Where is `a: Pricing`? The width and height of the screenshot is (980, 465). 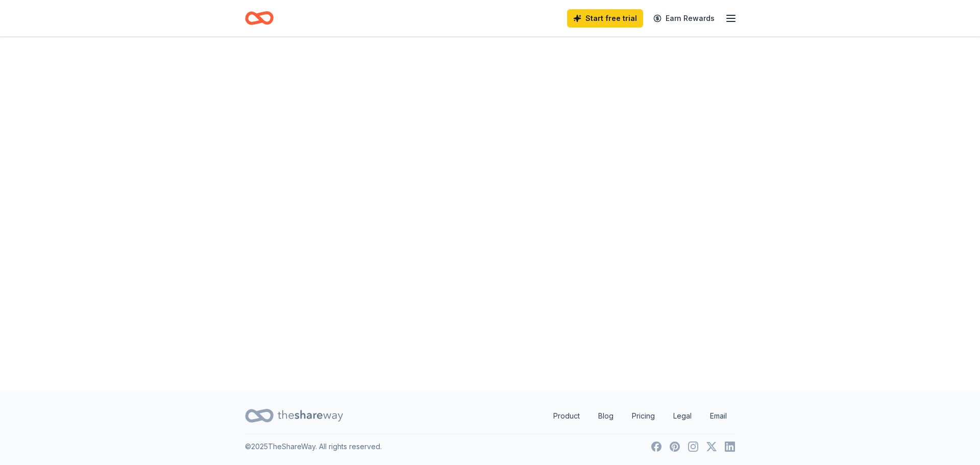
a: Pricing is located at coordinates (644, 416).